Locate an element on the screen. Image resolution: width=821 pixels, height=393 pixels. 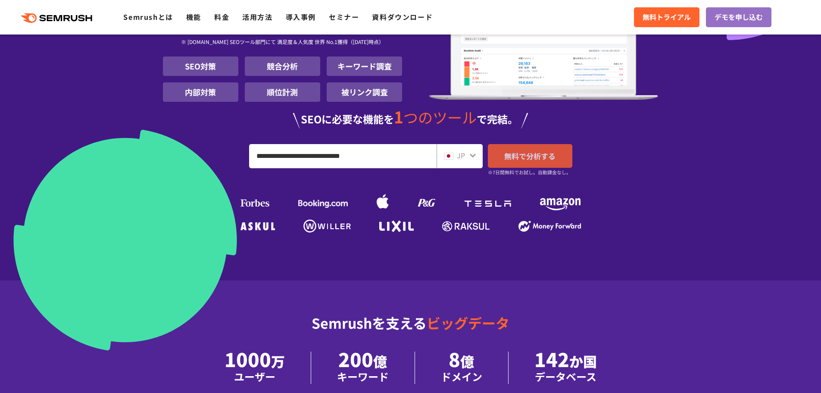
span: 1 is located at coordinates (399, 116).